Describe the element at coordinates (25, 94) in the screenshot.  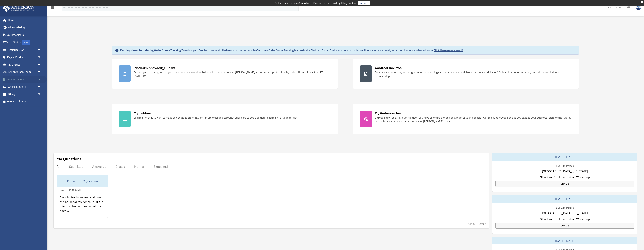
I see `a: Billingarrow_drop_down` at that location.